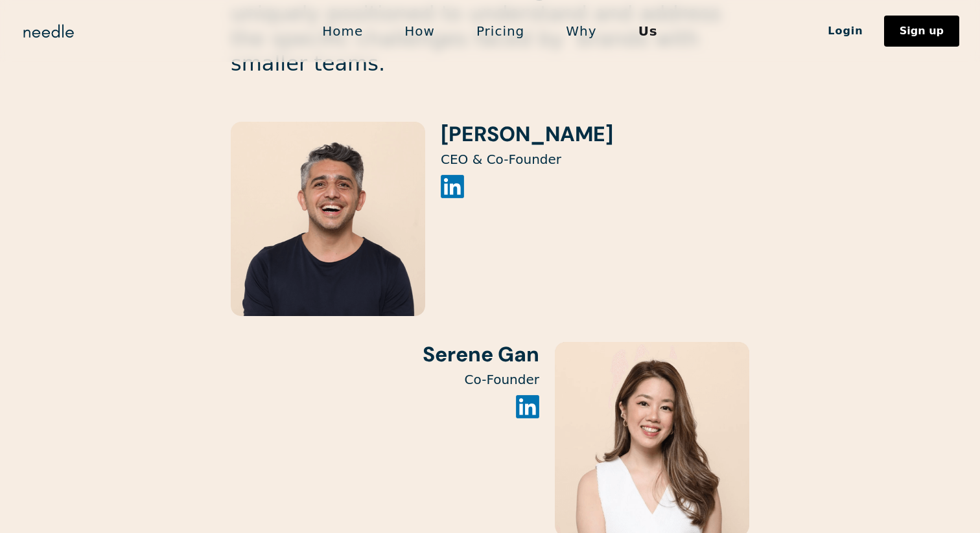 Image resolution: width=980 pixels, height=533 pixels. Describe the element at coordinates (385, 355) in the screenshot. I see `h3: Serene Gan` at that location.